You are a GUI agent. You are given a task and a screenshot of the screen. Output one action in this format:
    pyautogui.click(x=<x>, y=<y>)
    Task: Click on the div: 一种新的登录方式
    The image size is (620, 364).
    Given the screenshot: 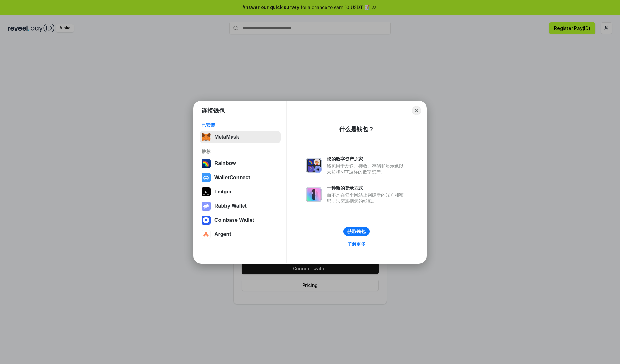 What is the action you would take?
    pyautogui.click(x=367, y=189)
    